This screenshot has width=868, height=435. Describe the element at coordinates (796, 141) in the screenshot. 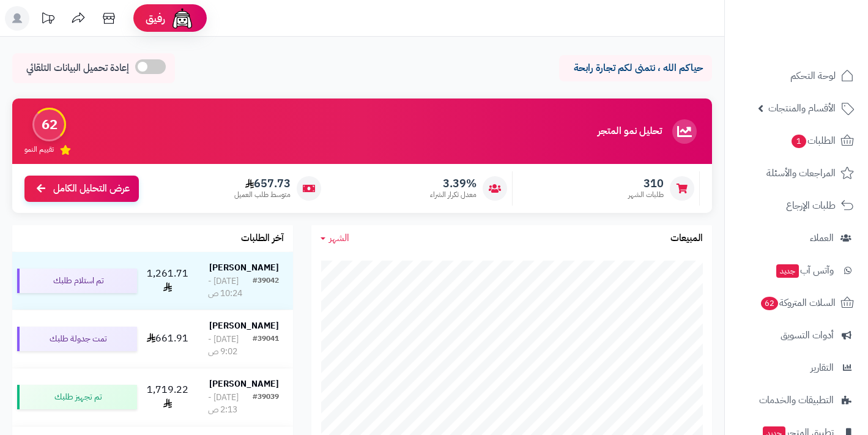

I see `a: الطلبات1` at that location.